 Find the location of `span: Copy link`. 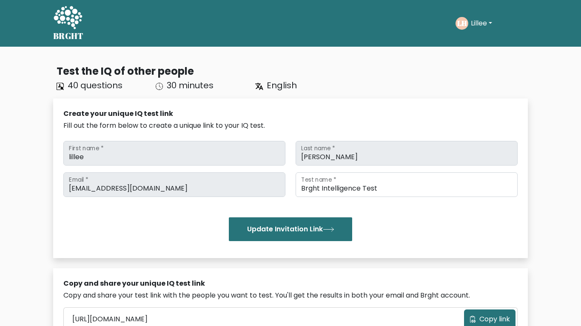

span: Copy link is located at coordinates (494, 320).